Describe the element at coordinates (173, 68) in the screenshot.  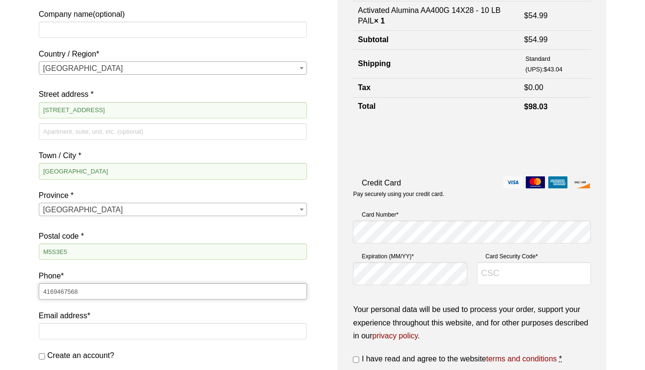
I see `span: Canada` at that location.